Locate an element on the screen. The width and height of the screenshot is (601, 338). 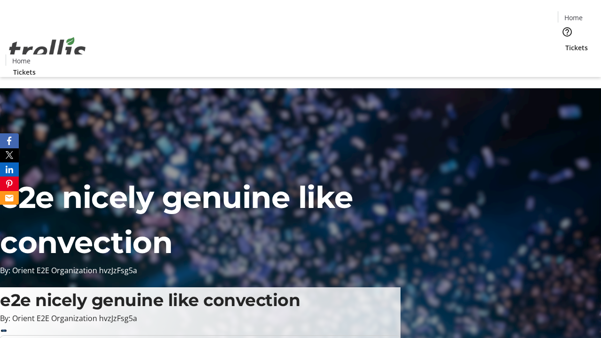
button: Cart is located at coordinates (567, 62).